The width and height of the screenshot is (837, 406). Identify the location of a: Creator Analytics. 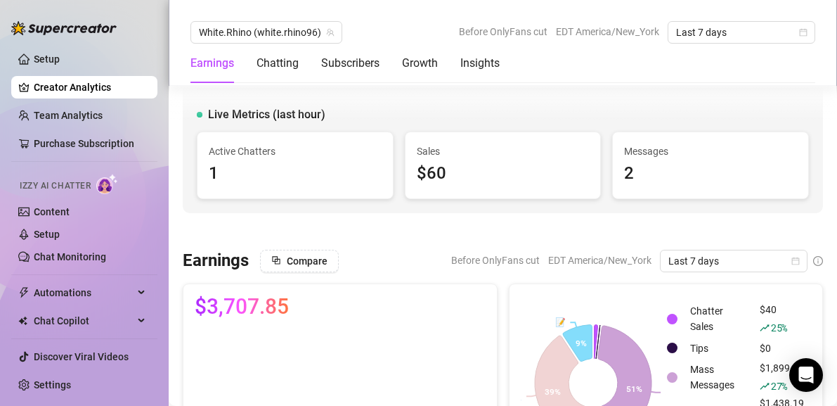
(90, 87).